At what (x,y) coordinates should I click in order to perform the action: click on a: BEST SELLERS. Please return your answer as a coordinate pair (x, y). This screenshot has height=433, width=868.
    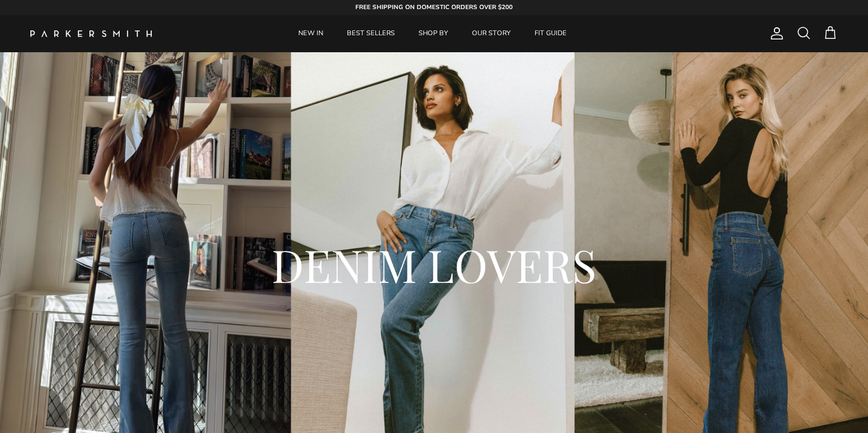
    Looking at the image, I should click on (370, 34).